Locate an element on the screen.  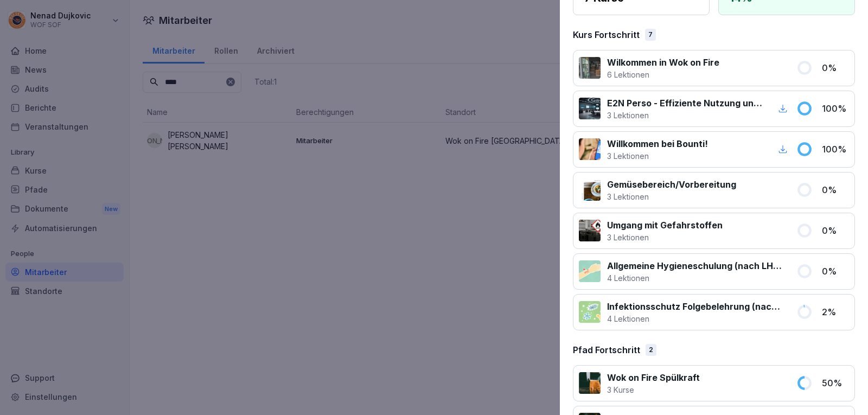
div: 2 is located at coordinates (651, 350).